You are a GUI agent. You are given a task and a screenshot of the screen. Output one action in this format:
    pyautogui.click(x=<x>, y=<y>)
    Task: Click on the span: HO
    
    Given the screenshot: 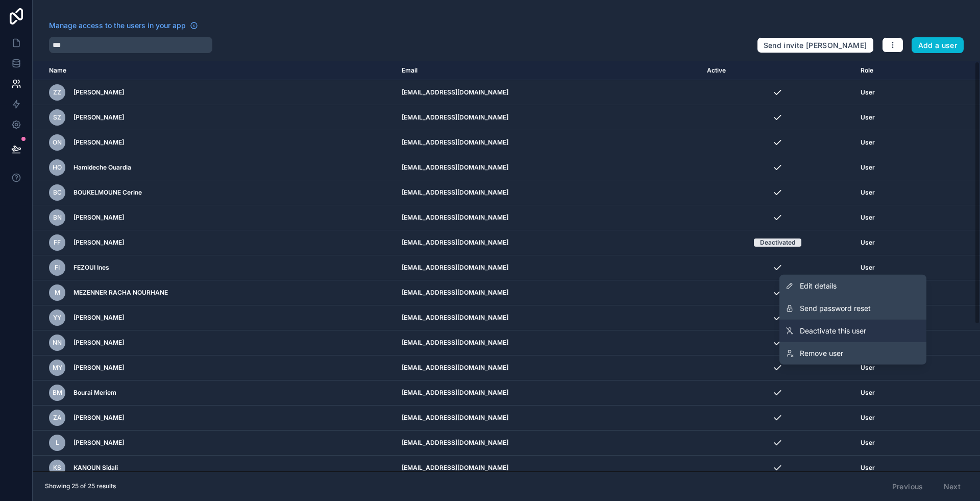 What is the action you would take?
    pyautogui.click(x=58, y=168)
    